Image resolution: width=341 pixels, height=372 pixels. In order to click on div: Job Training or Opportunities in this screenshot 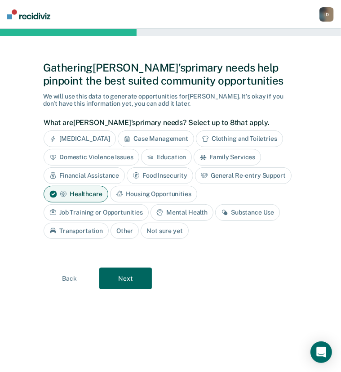, I will do `click(96, 212)`.